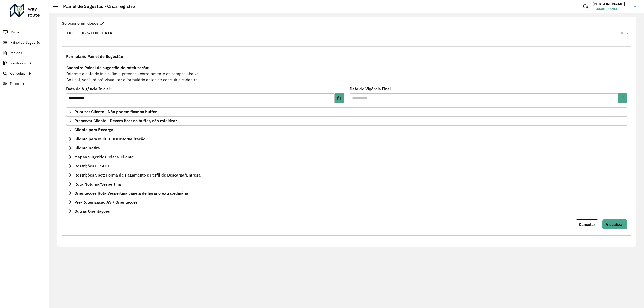 The height and width of the screenshot is (308, 644). What do you see at coordinates (89, 89) in the screenshot?
I see `label: Data de Vigência Inicial` at bounding box center [89, 89].